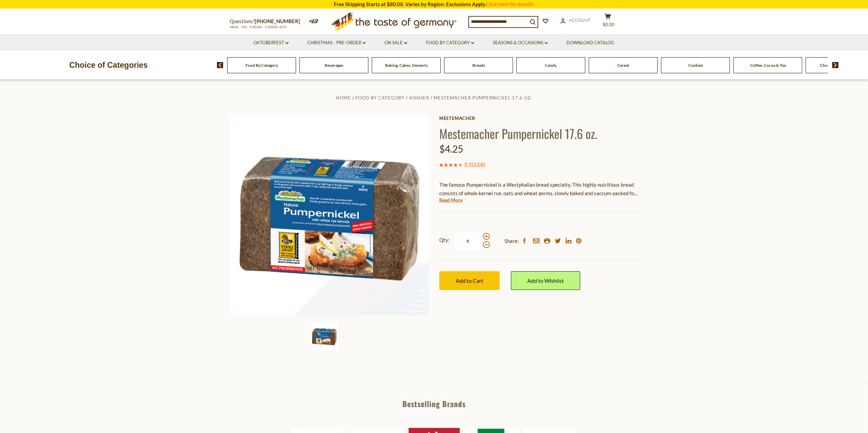  What do you see at coordinates (419, 98) in the screenshot?
I see `span: Kosher` at bounding box center [419, 98].